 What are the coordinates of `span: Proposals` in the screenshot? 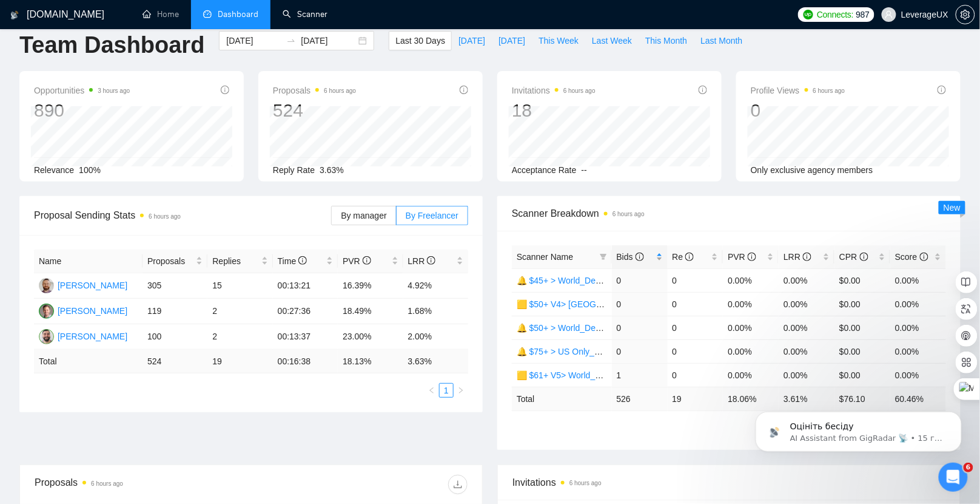 It's located at (170, 261).